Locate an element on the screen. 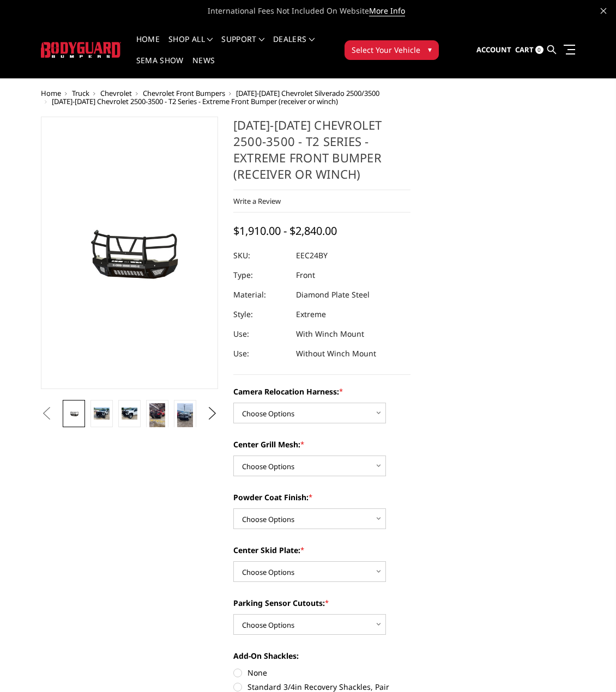 The image size is (616, 692). label: Center Grill Mesh: is located at coordinates (322, 444).